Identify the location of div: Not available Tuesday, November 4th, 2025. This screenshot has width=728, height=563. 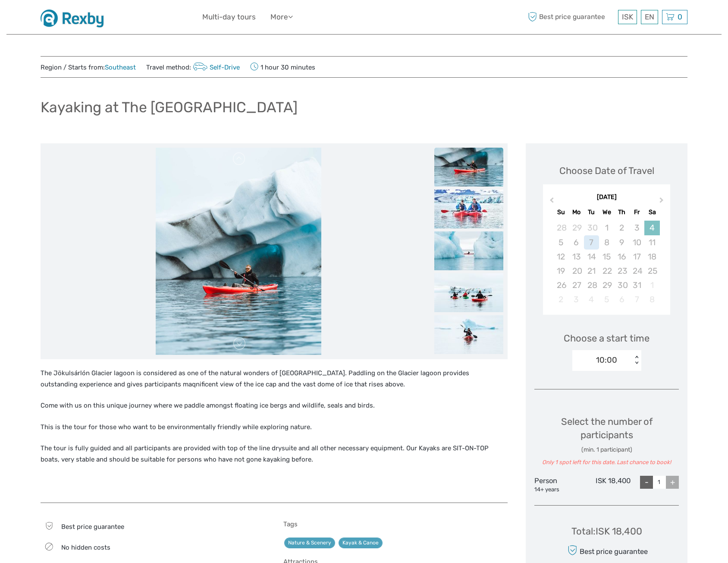
(592, 299).